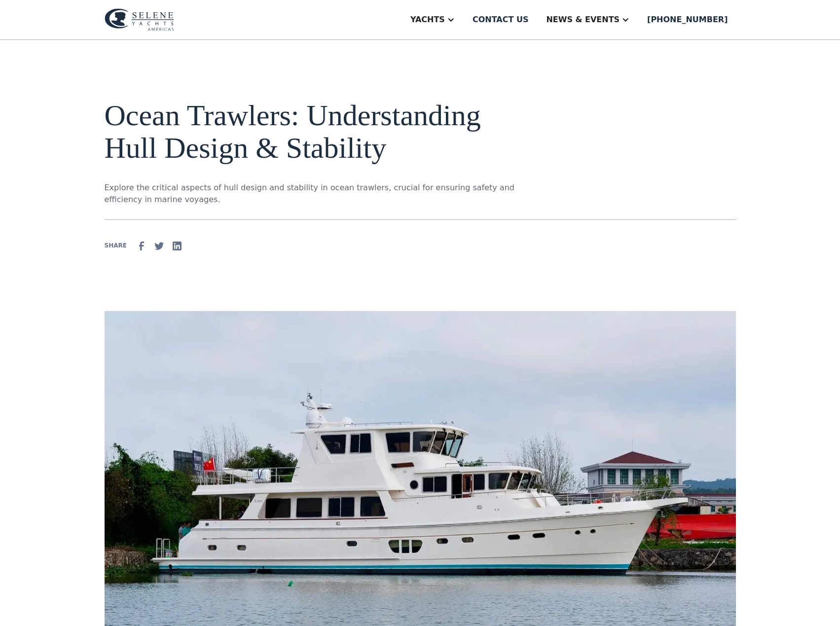 This screenshot has width=840, height=626. Describe the element at coordinates (116, 245) in the screenshot. I see `div: SHARE` at that location.